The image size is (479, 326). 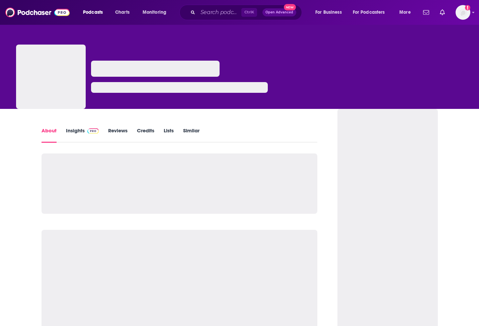 What do you see at coordinates (463, 12) in the screenshot?
I see `span: Logged in as mindyn` at bounding box center [463, 12].